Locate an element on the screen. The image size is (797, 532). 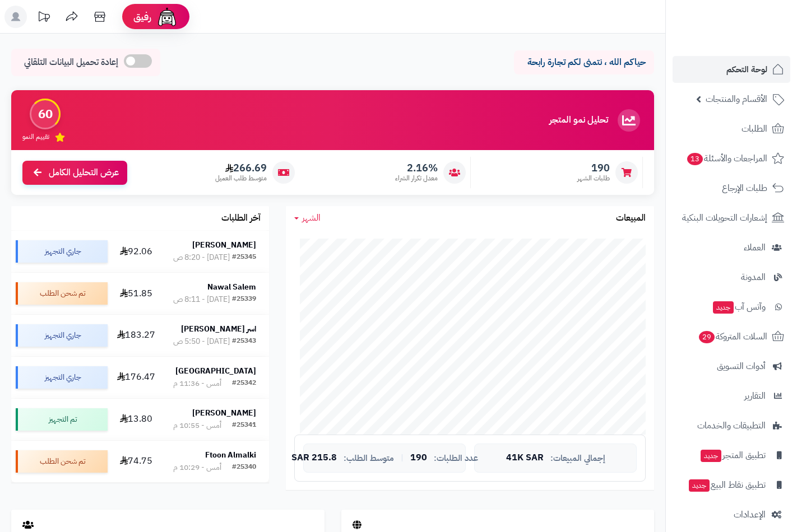
a: تطبيق المتجرجديد is located at coordinates (732, 455).